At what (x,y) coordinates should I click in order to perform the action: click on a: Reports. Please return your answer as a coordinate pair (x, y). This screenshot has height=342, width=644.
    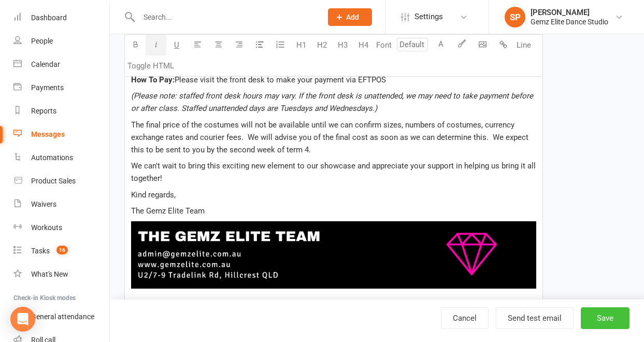
    Looking at the image, I should click on (61, 111).